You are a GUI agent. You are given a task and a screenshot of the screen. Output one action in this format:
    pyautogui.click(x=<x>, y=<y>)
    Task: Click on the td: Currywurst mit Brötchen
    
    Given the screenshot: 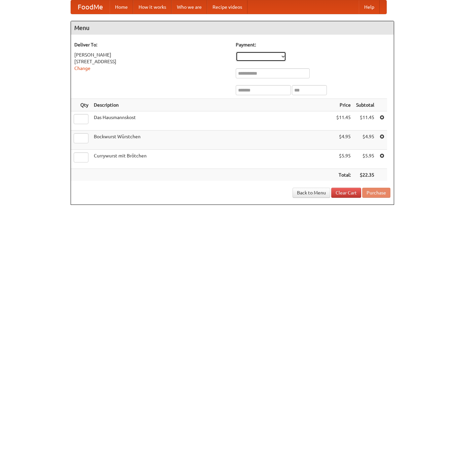 What is the action you would take?
    pyautogui.click(x=212, y=159)
    